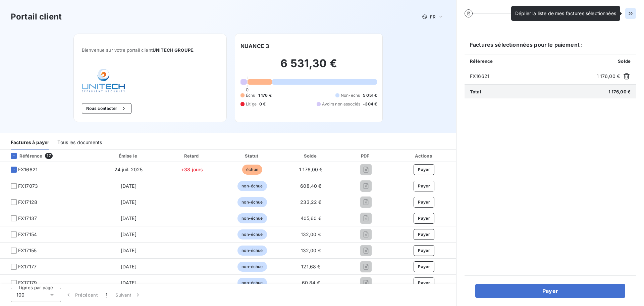 This screenshot has height=306, width=644. I want to click on h6: Factures sélectionnées pour le paiement :, so click(550, 47).